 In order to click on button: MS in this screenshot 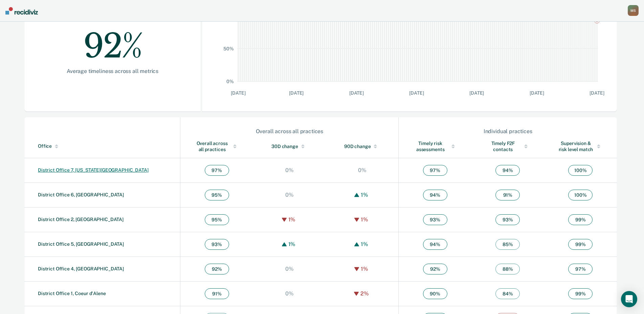, I will do `click(633, 10)`.